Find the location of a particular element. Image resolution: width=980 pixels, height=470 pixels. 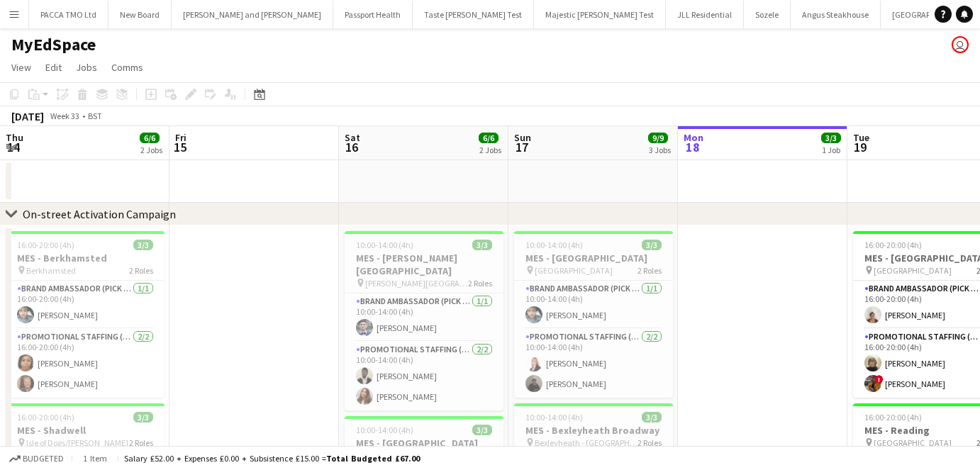

div: BST is located at coordinates (95, 116).